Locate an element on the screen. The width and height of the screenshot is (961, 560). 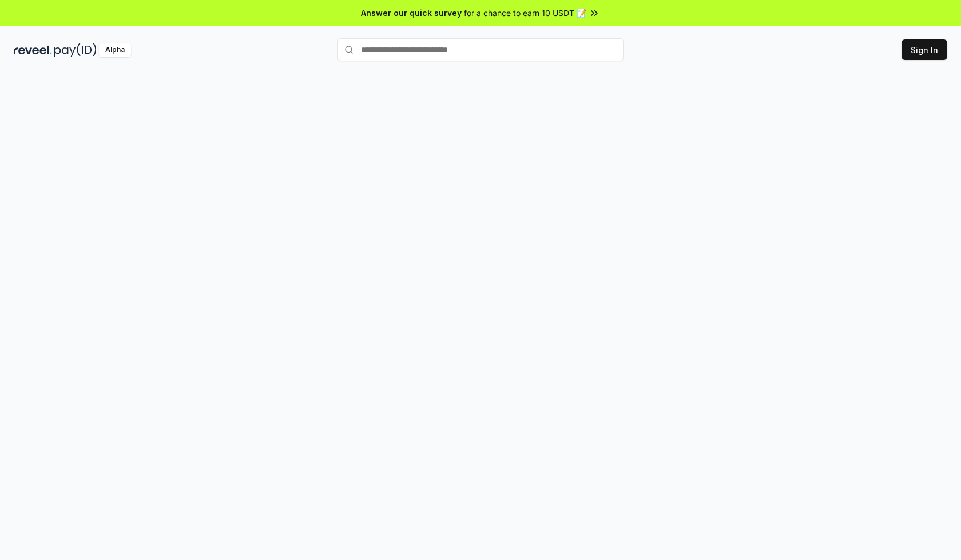
div: Alpha is located at coordinates (115, 50).